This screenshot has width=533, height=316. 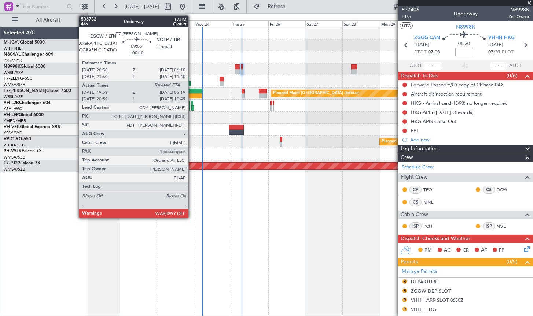 I want to click on span: Dispatch Checks and Weather, so click(x=435, y=239).